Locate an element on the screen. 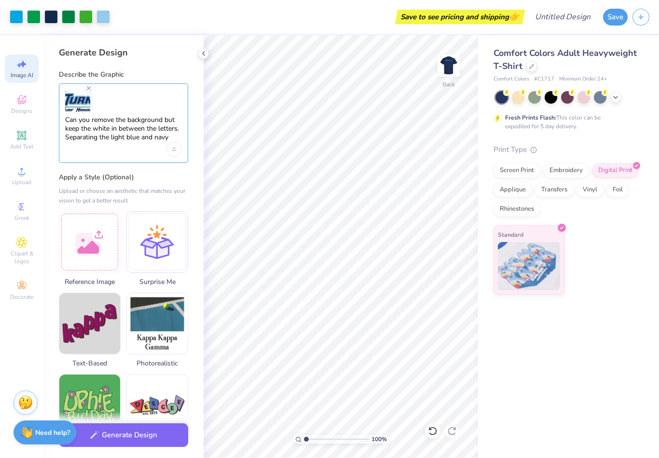  span: Image AI is located at coordinates (22, 75).